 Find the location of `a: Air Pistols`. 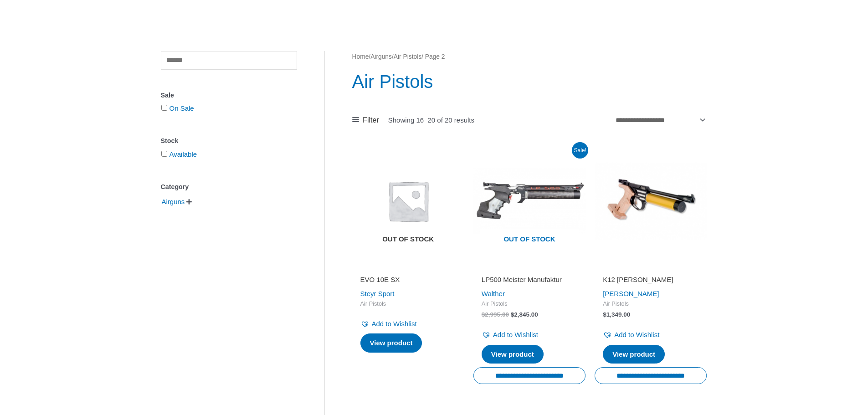

a: Air Pistols is located at coordinates (407, 57).